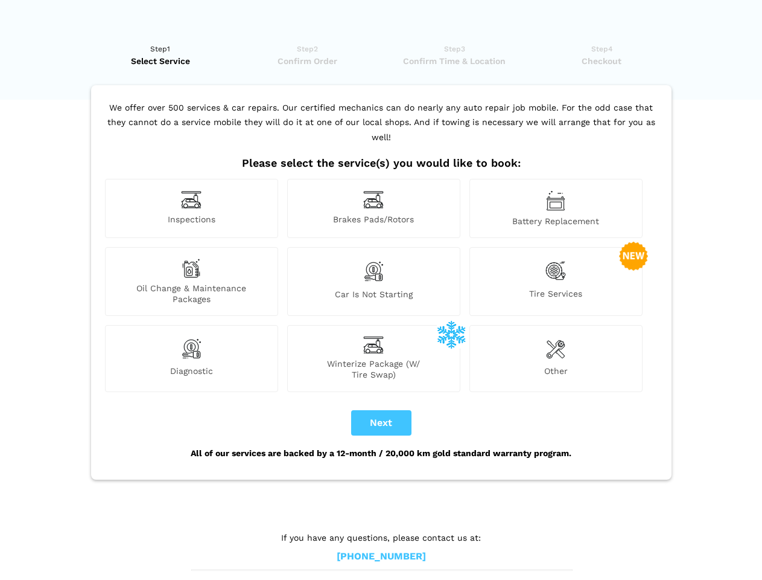 The height and width of the screenshot is (580, 762). I want to click on a: Step3, so click(455, 55).